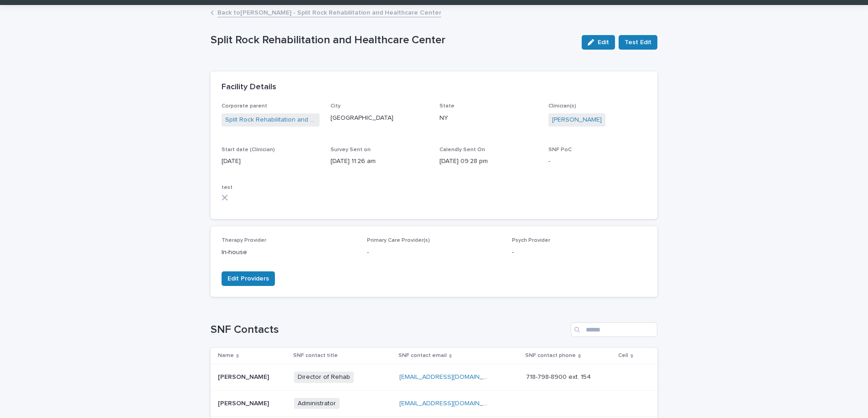 The height and width of the screenshot is (418, 868). I want to click on p: SNF contact phone, so click(550, 356).